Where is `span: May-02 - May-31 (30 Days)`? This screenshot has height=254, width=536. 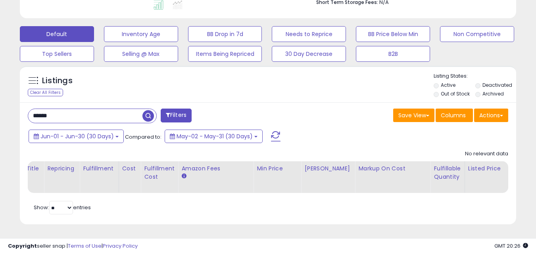 span: May-02 - May-31 (30 Days) is located at coordinates (214, 136).